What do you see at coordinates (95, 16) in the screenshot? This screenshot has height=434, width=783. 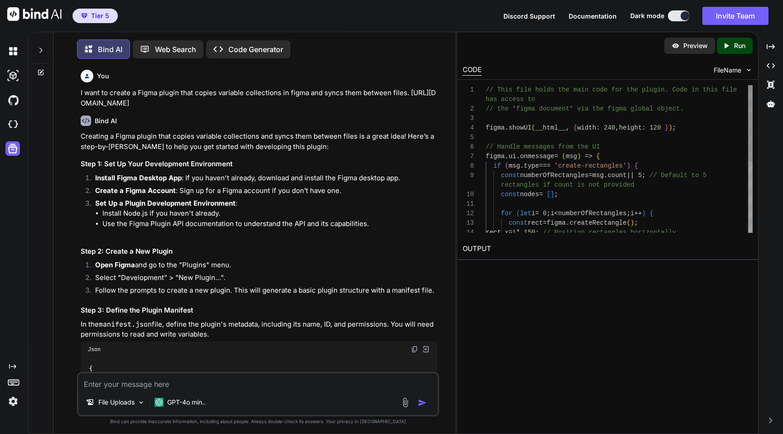 I see `button: premiumTier 5` at bounding box center [95, 16].